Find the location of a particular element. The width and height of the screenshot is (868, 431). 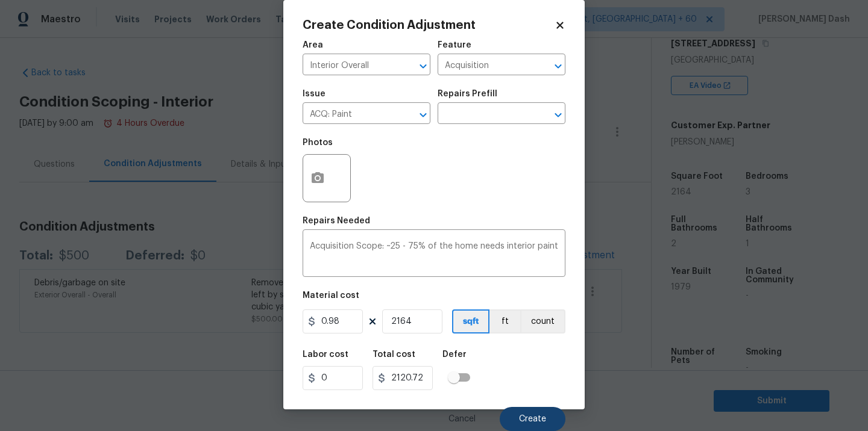

h2: Create Condition Adjustment is located at coordinates (428, 26).